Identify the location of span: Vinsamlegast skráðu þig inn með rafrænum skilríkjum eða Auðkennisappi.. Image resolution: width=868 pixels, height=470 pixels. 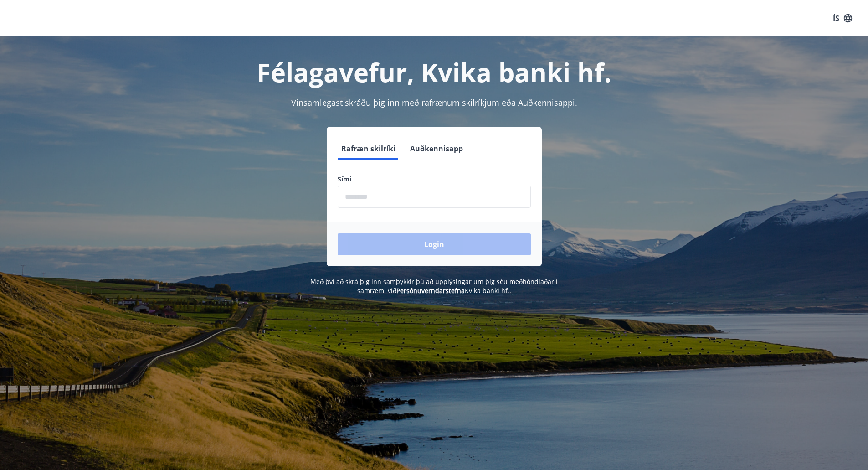
(434, 103).